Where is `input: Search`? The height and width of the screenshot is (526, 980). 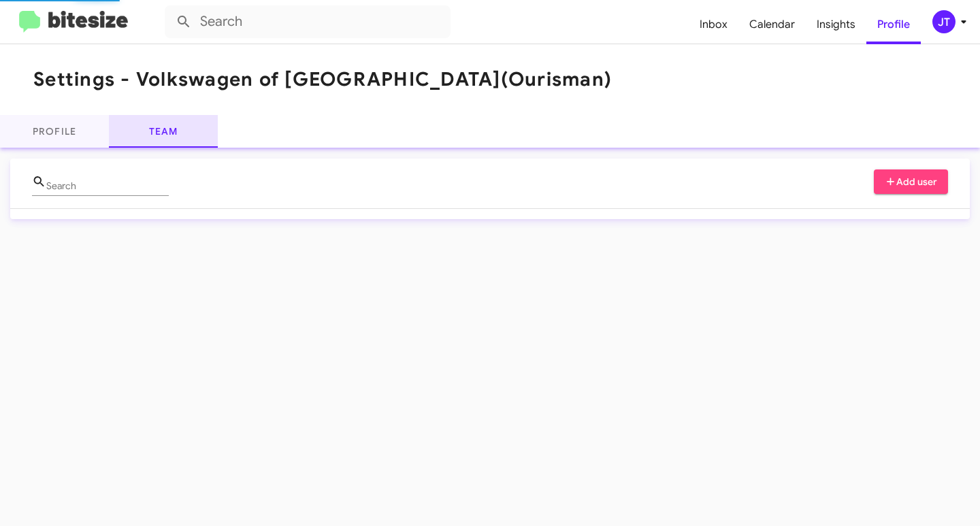 input: Search is located at coordinates (308, 22).